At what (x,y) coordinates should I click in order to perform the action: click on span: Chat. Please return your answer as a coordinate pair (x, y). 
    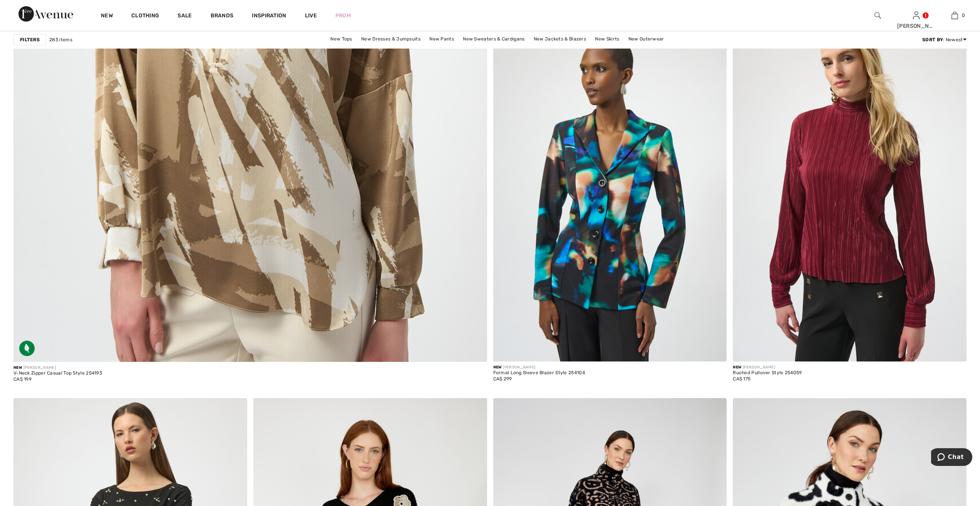
    Looking at the image, I should click on (25, 9).